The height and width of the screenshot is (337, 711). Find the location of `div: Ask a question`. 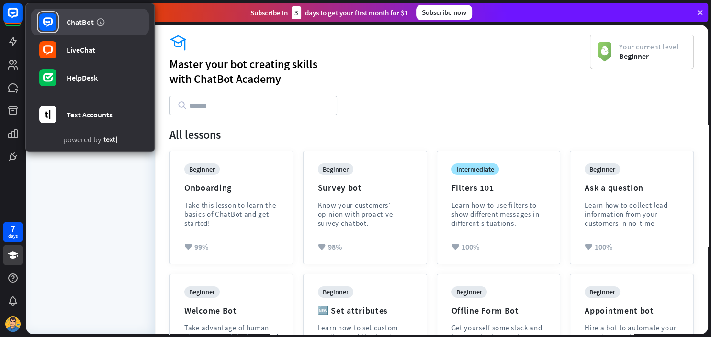

div: Ask a question is located at coordinates (614, 187).